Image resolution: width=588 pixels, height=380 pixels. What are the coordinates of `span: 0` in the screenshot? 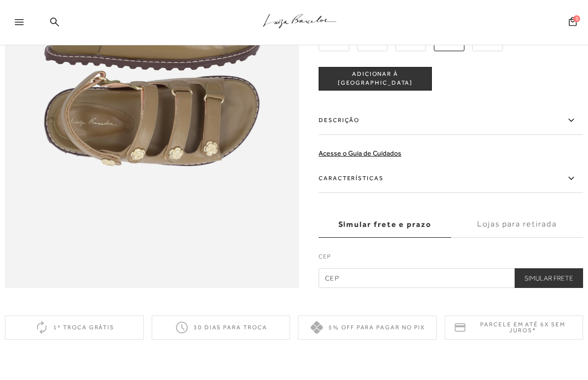 It's located at (577, 19).